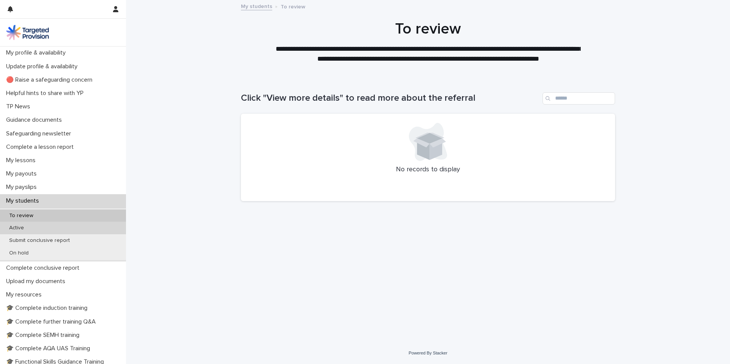 The height and width of the screenshot is (364, 730). What do you see at coordinates (19, 106) in the screenshot?
I see `p: TP News` at bounding box center [19, 106].